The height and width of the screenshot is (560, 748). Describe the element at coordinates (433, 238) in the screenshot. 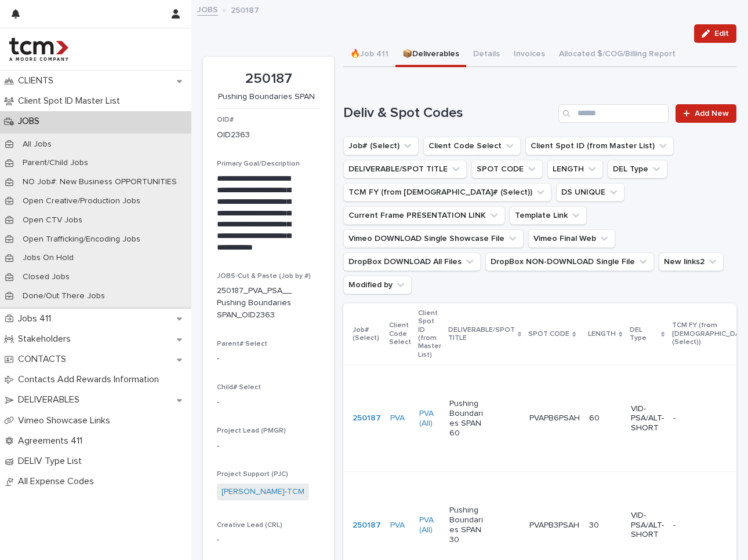

I see `button: Vimeo DOWNLOAD Single Showcase File` at that location.